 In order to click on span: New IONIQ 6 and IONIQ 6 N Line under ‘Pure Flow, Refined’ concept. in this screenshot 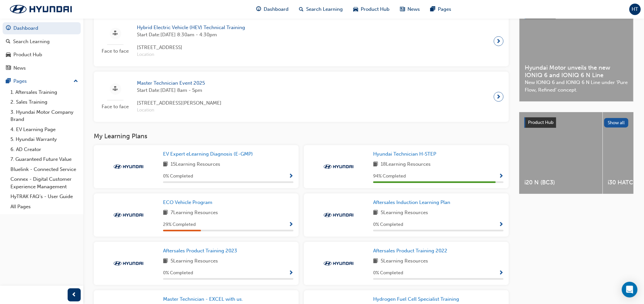, I will do `click(576, 86)`.